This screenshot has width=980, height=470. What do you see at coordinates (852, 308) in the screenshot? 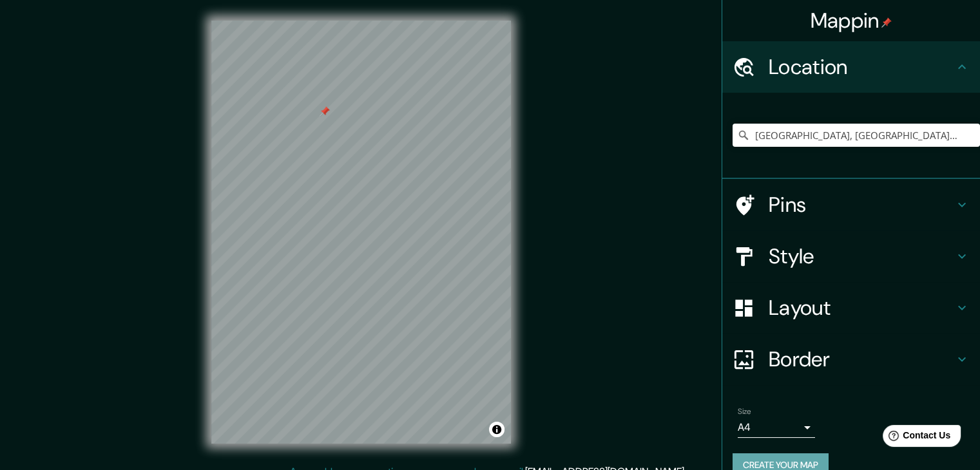
I see `div: Layout` at bounding box center [852, 308].